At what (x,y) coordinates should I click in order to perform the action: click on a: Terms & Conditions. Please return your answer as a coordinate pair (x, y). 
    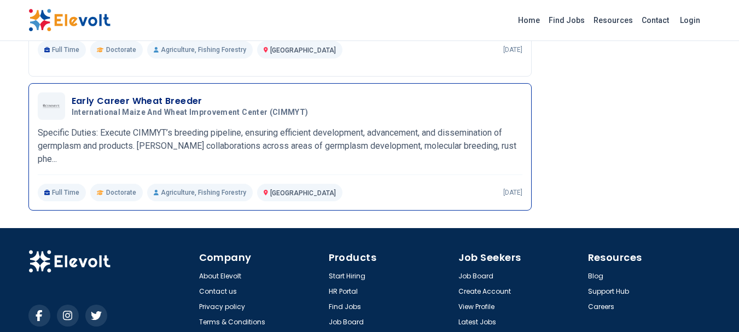
    Looking at the image, I should click on (232, 322).